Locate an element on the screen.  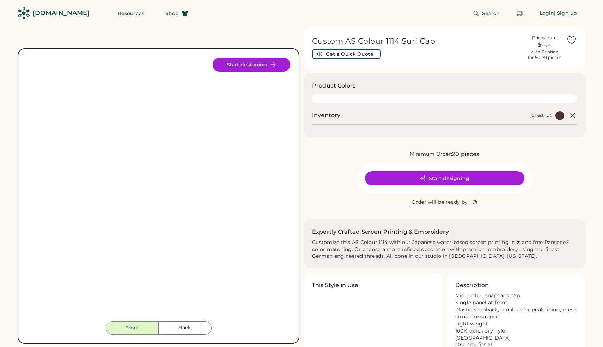
div: Login is located at coordinates (547, 13).